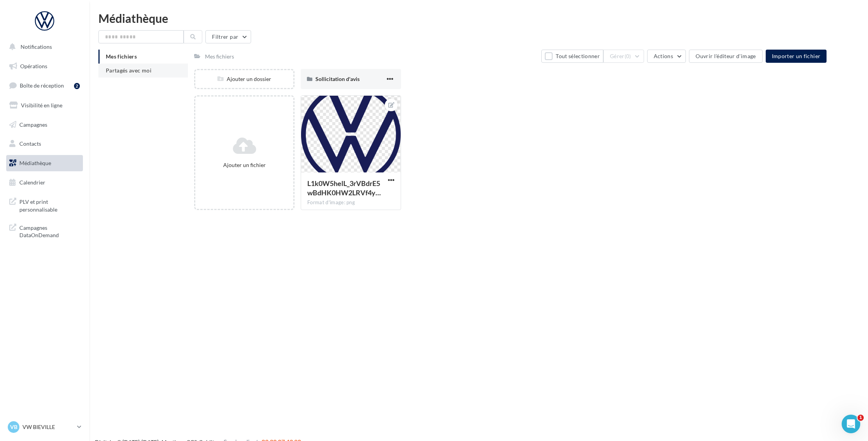 The width and height of the screenshot is (868, 441). Describe the element at coordinates (43, 47) in the screenshot. I see `button: Notifications` at that location.